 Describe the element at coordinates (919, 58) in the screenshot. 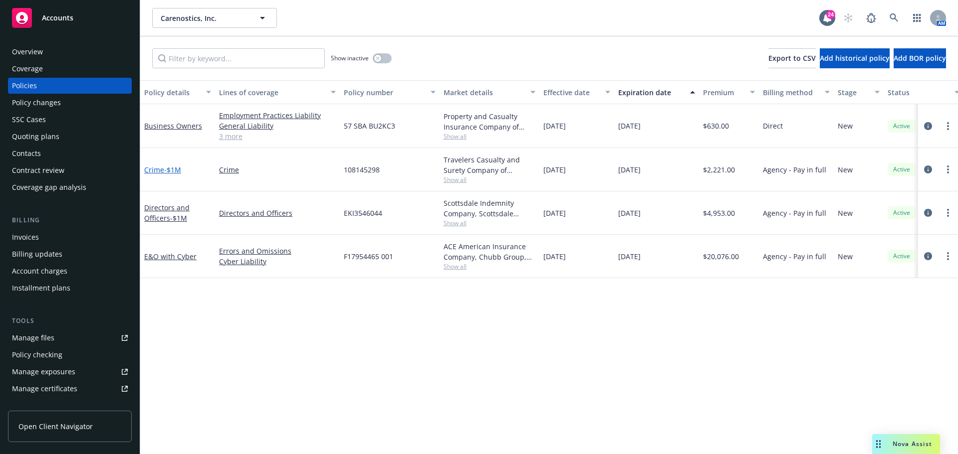

I see `span: Add BOR policy` at that location.